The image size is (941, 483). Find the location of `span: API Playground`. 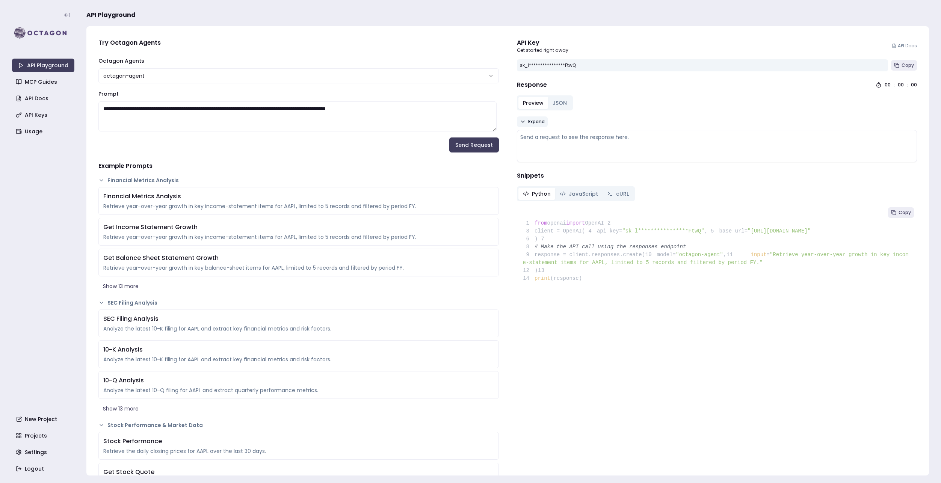

span: API Playground is located at coordinates (111, 15).